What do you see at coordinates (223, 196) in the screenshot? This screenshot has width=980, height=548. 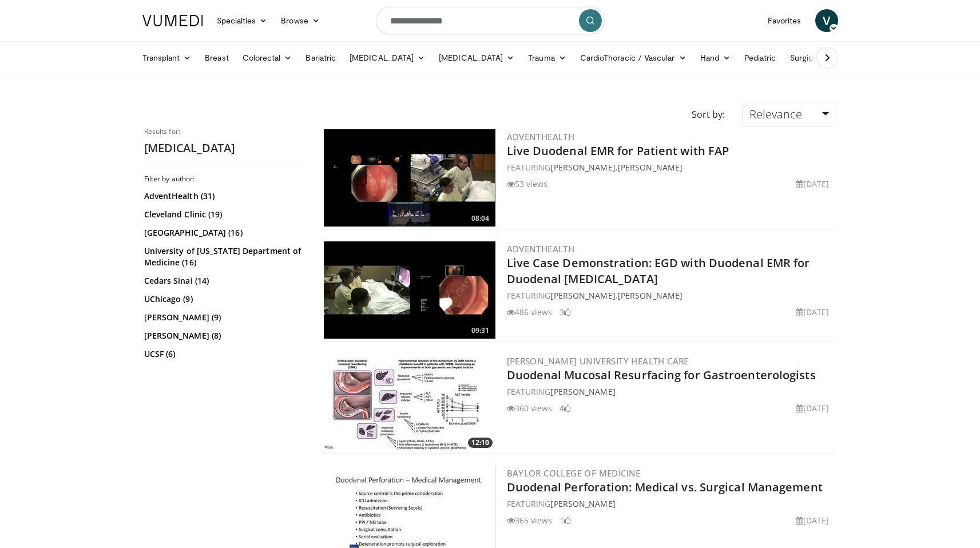 I see `a: AdventHealth (31)` at bounding box center [223, 196].